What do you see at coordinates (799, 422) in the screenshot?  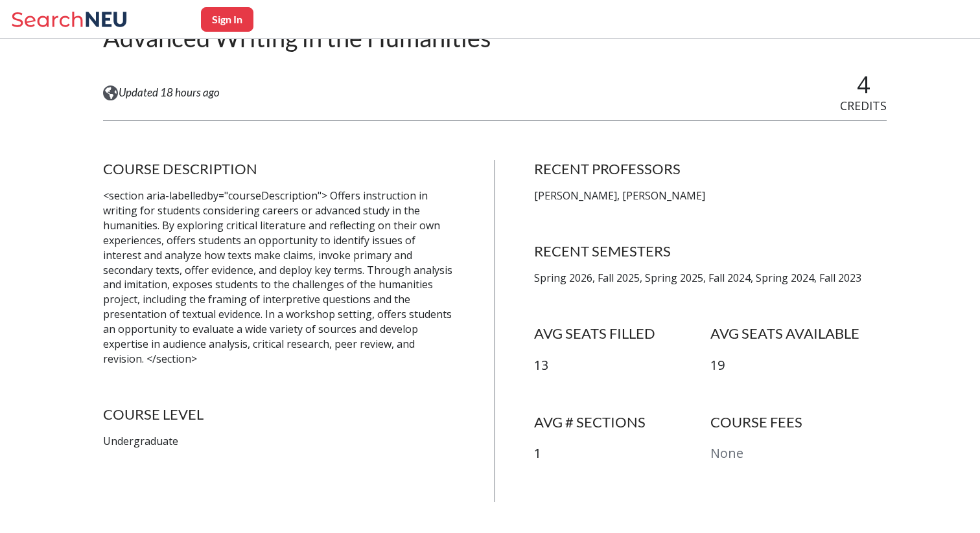 I see `h4: COURSE FEES` at bounding box center [799, 422].